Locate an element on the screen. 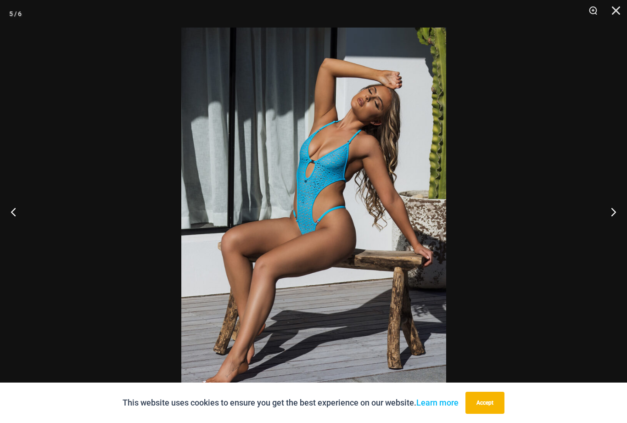 The height and width of the screenshot is (423, 627). button: Next is located at coordinates (609, 212).